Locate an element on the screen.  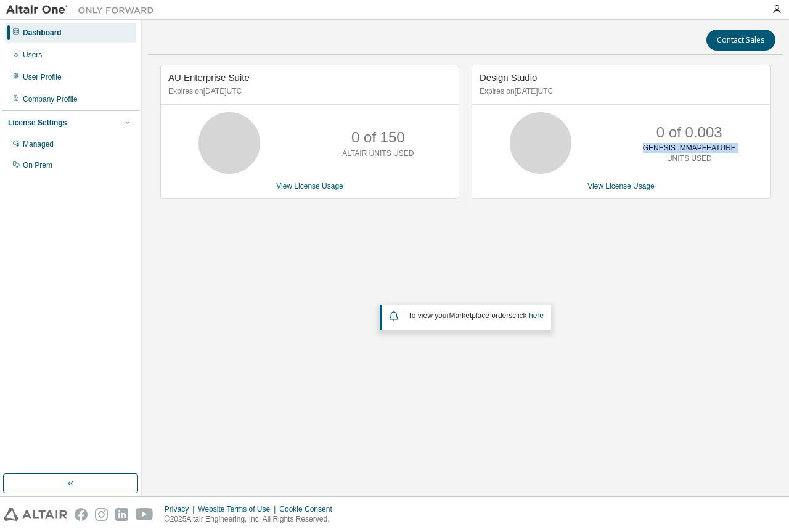
p: 0 of 150 is located at coordinates (378, 137).